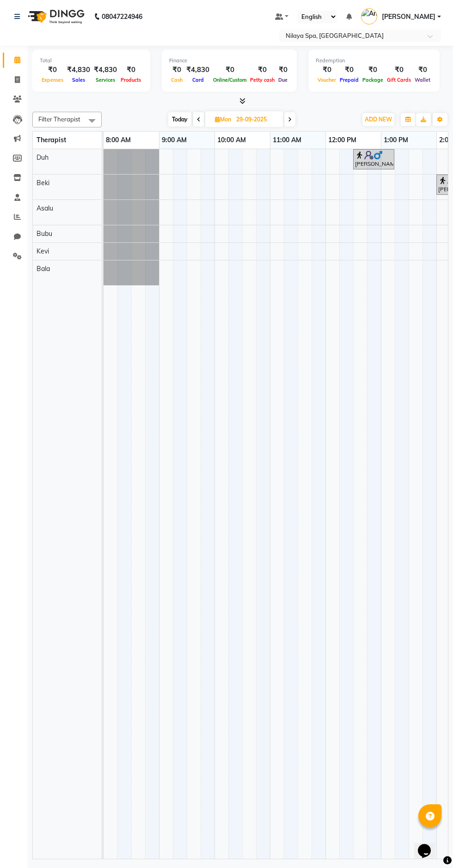  I want to click on span: Services, so click(106, 80).